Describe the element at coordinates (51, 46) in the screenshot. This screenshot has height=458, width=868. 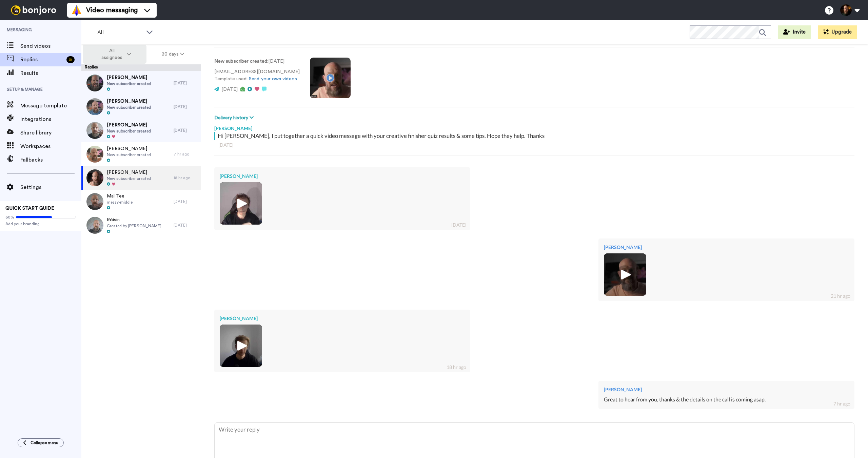
I see `span: Send videos` at that location.